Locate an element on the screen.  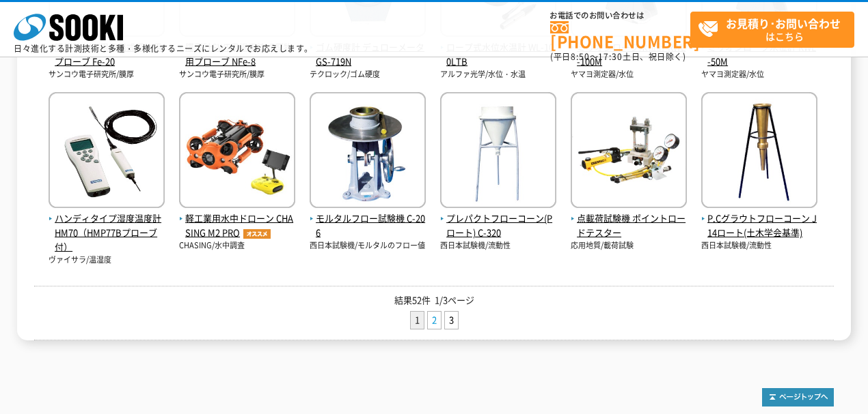
img: オススメ is located at coordinates (257, 234).